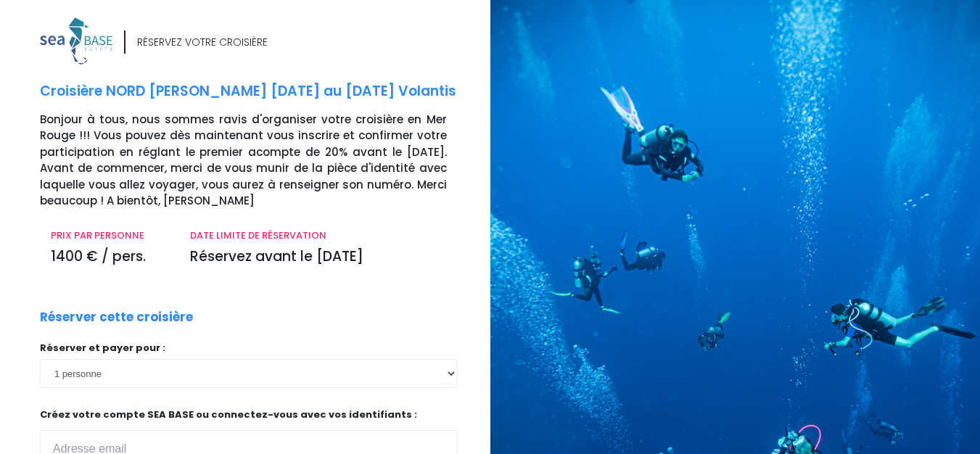 This screenshot has width=980, height=454. Describe the element at coordinates (109, 236) in the screenshot. I see `p: PRIX PAR PERSONNE` at that location.